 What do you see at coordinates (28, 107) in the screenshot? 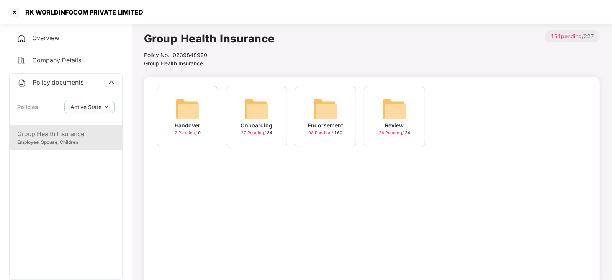
I see `div: Policies` at bounding box center [28, 107].